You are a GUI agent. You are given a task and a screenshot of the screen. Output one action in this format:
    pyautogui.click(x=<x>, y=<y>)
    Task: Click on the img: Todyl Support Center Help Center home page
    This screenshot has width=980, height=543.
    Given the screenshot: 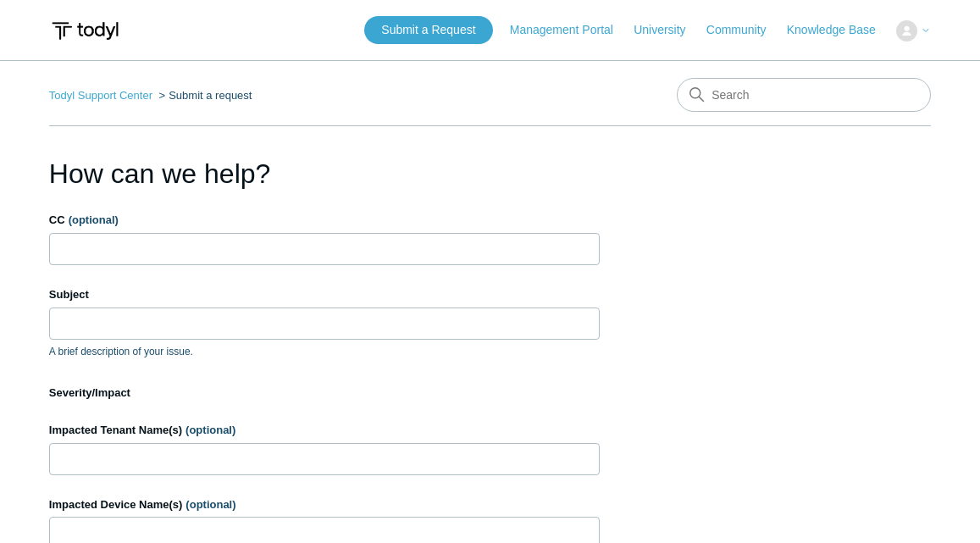 What is the action you would take?
    pyautogui.click(x=85, y=30)
    